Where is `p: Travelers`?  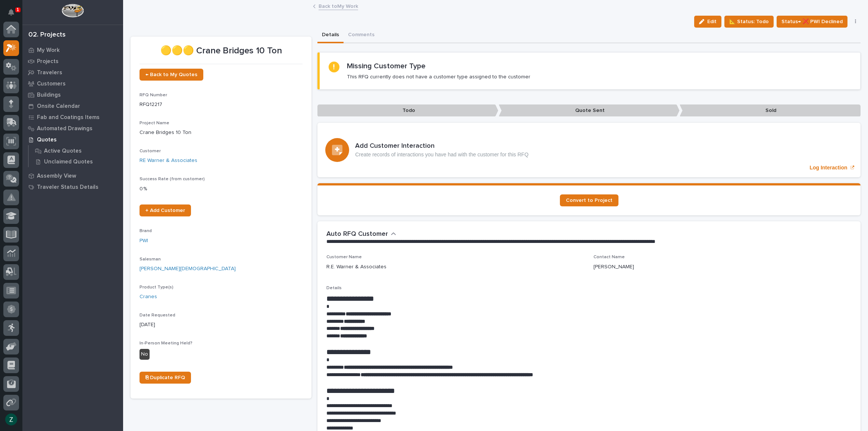
p: Travelers is located at coordinates (49, 73).